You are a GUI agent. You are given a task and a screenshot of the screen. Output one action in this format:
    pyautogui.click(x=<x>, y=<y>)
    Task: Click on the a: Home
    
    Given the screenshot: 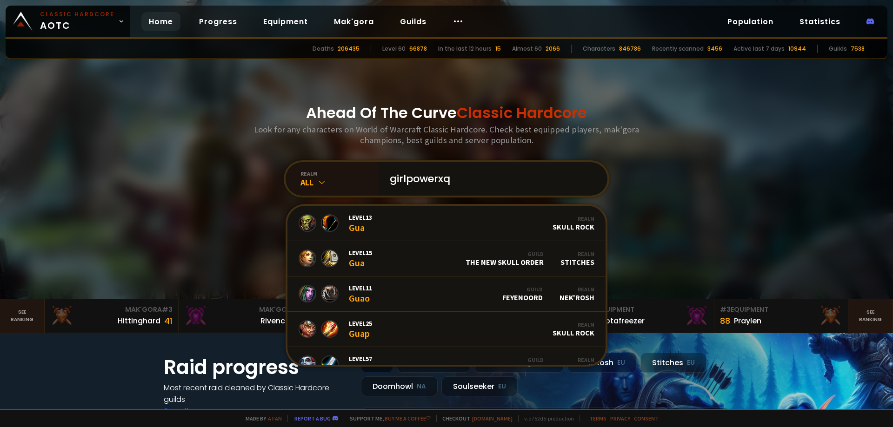 What is the action you would take?
    pyautogui.click(x=161, y=21)
    